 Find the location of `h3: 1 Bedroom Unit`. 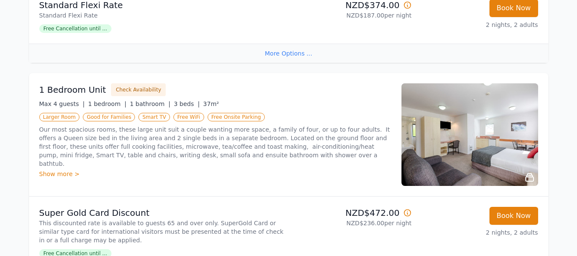

h3: 1 Bedroom Unit is located at coordinates (73, 90).